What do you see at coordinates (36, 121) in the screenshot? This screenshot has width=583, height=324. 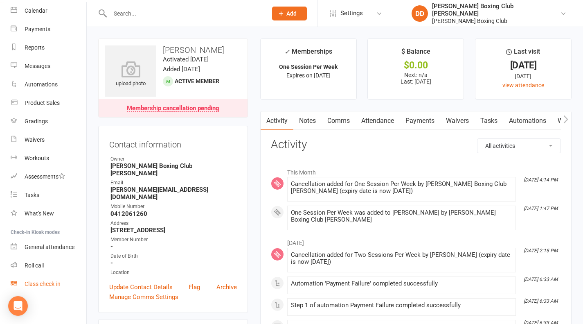 I see `div: Gradings` at bounding box center [36, 121].